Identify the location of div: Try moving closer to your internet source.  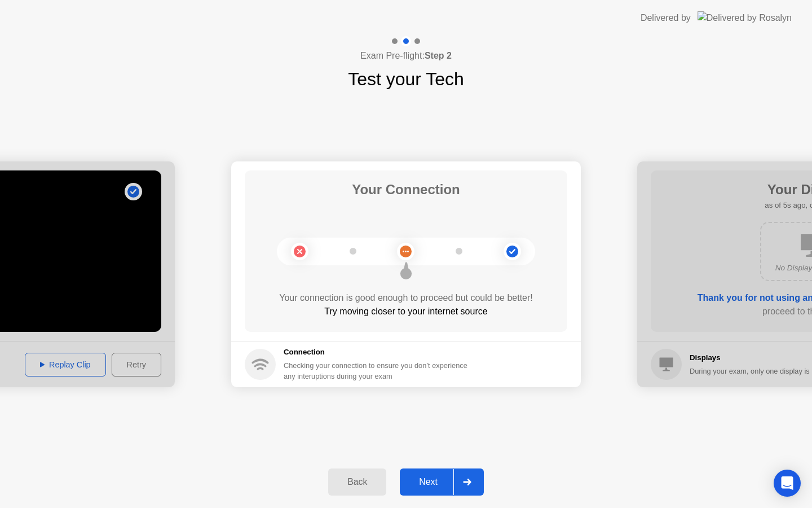
(406, 311).